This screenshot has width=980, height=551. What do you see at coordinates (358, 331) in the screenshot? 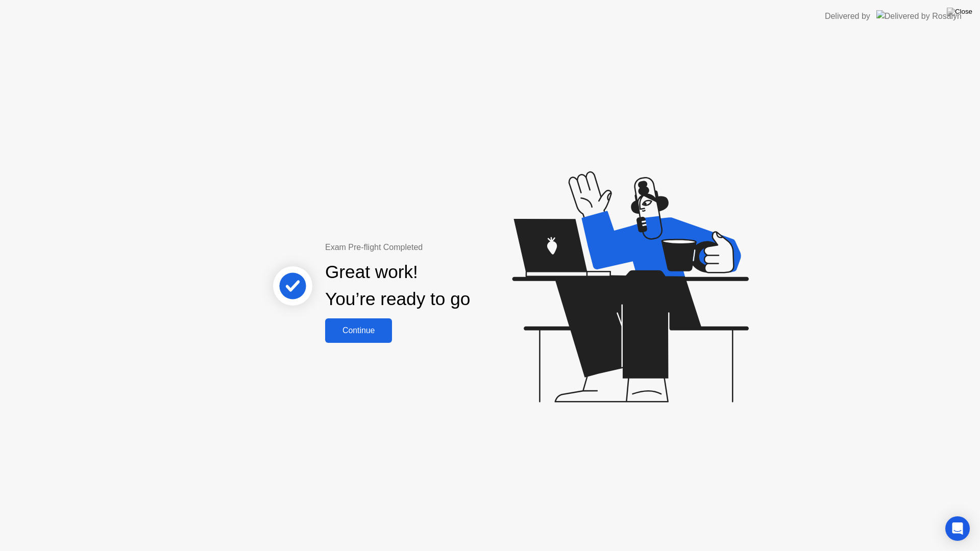
I see `div: Continue` at bounding box center [358, 331].